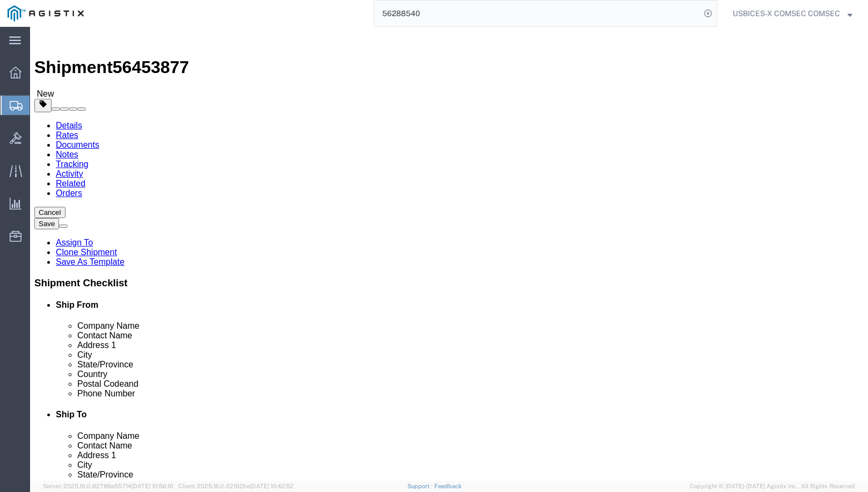 Image resolution: width=868 pixels, height=492 pixels. I want to click on a: Support, so click(421, 486).